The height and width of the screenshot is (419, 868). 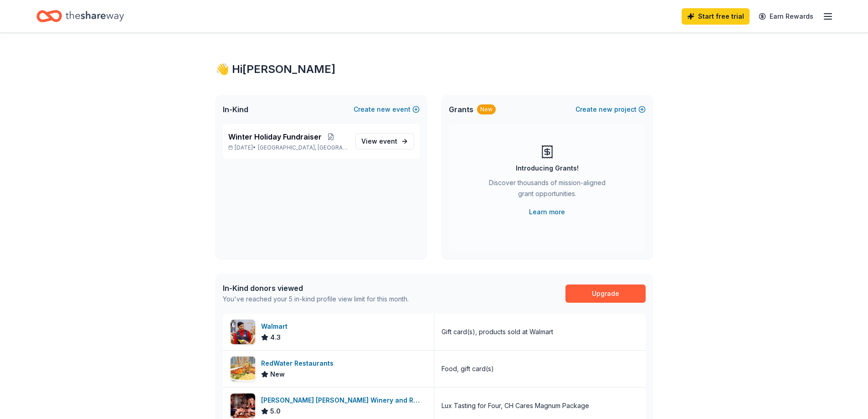 What do you see at coordinates (276, 326) in the screenshot?
I see `div: Walmart` at bounding box center [276, 326].